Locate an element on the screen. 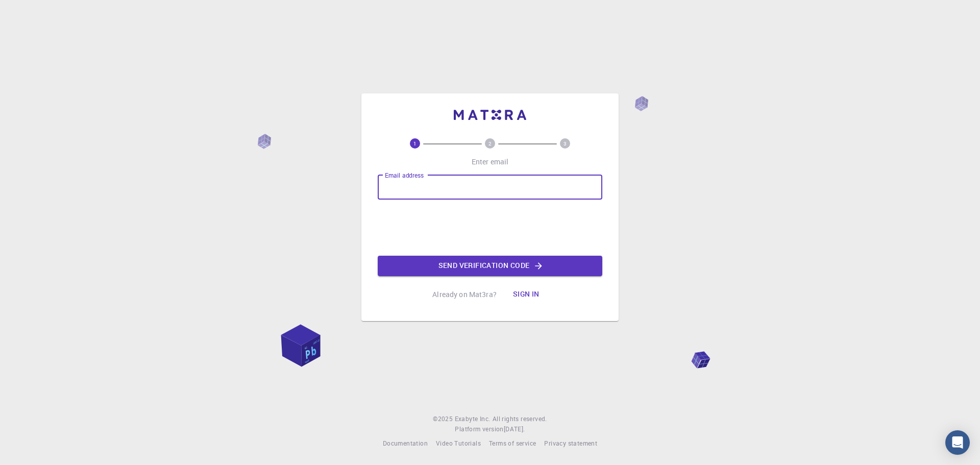 The image size is (980, 465). span: Video Tutorials is located at coordinates (459, 443).